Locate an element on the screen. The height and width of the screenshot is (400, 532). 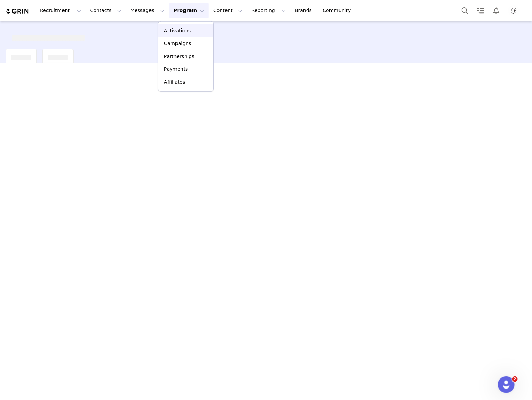
span: 2 is located at coordinates (515, 379).